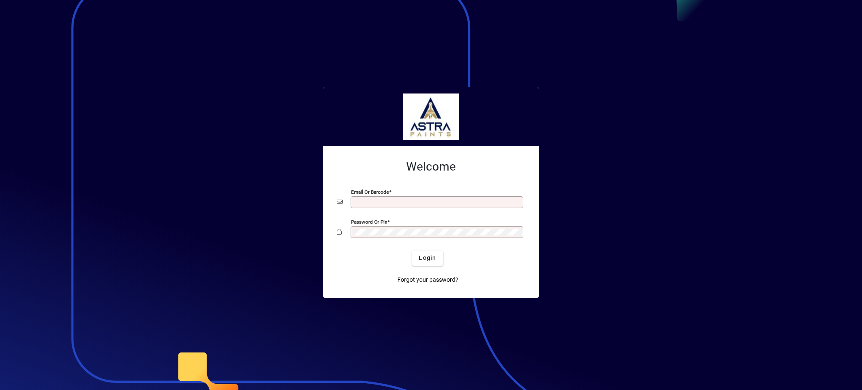 The image size is (862, 390). I want to click on span: Login, so click(427, 258).